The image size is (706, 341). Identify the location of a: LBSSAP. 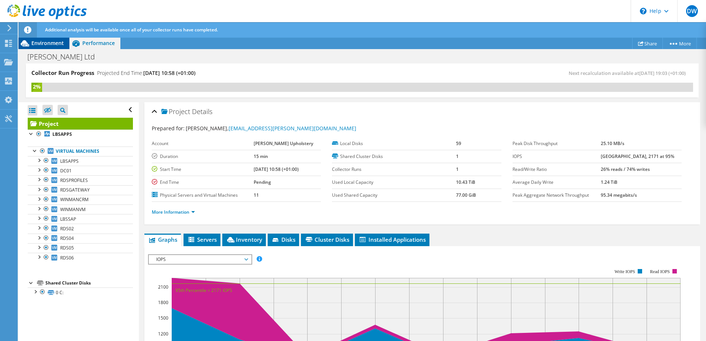
(80, 219).